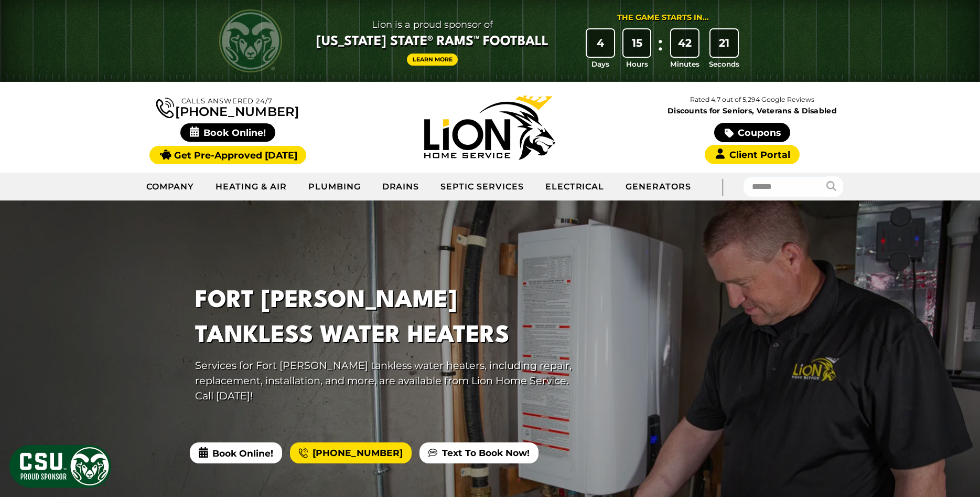  Describe the element at coordinates (576, 186) in the screenshot. I see `a: Electrical` at that location.